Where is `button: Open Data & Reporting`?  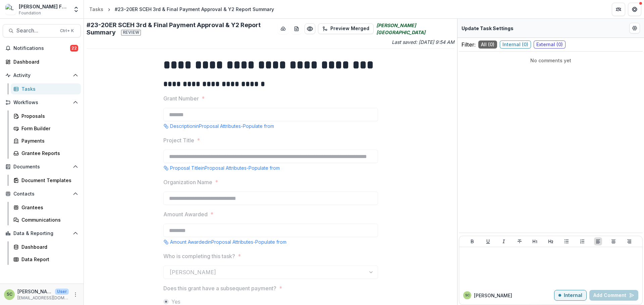
button: Open Data & Reporting is located at coordinates (41, 234).